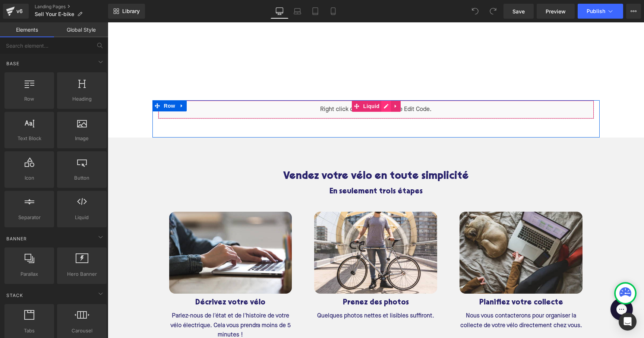  What do you see at coordinates (71, 7) in the screenshot?
I see `a: Landing Pages` at bounding box center [71, 7].